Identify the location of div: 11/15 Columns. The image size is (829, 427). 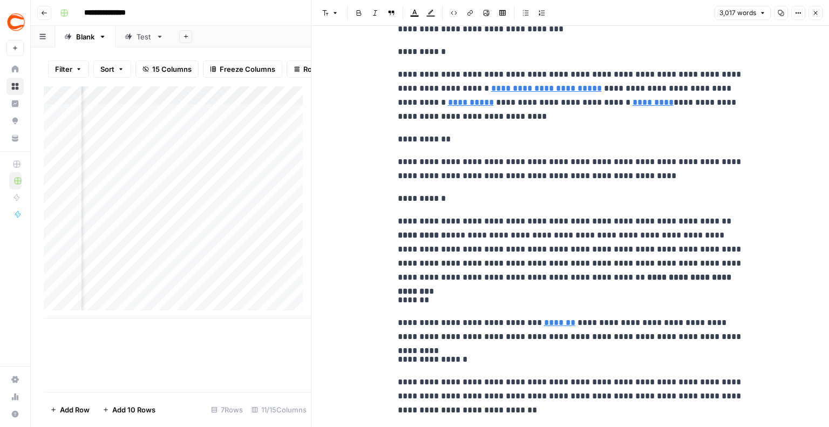
(279, 410).